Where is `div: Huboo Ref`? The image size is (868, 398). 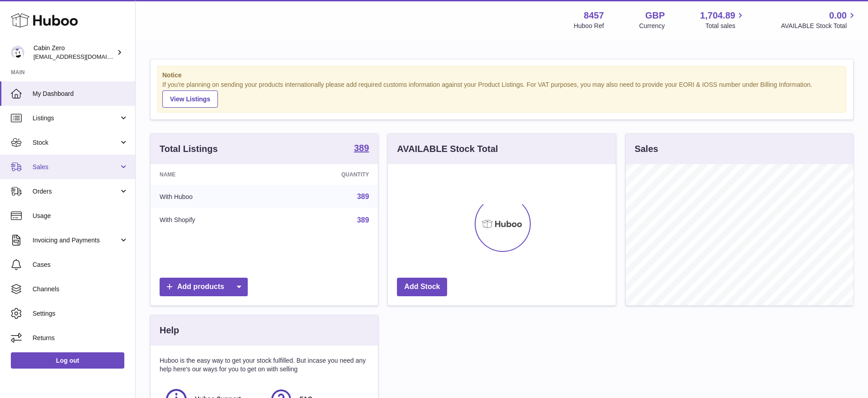 div: Huboo Ref is located at coordinates (589, 26).